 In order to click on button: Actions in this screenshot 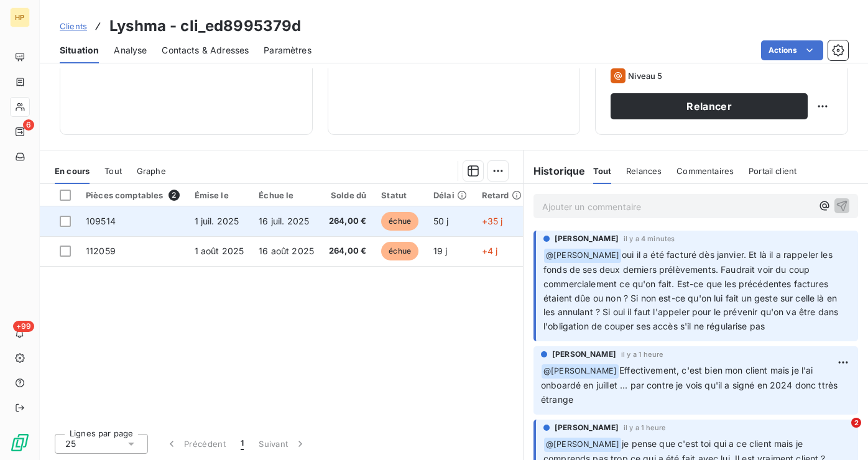, I will do `click(792, 50)`.